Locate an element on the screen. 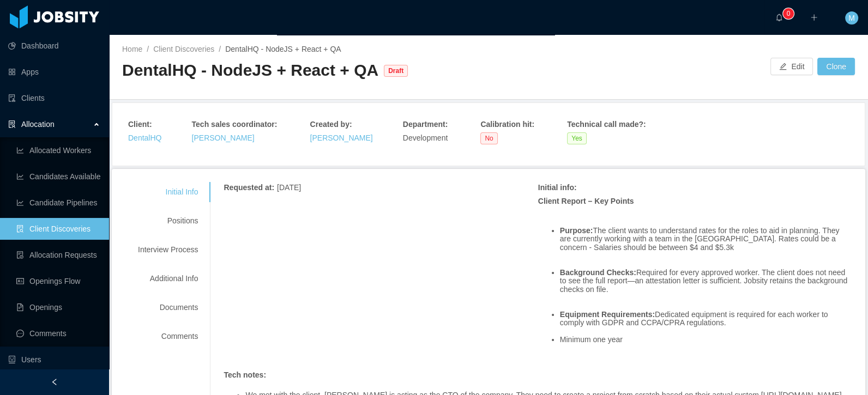 This screenshot has height=395, width=868. li: The client wants to understand rates for the roles to aid in planning. They are currently working... is located at coordinates (706, 244).